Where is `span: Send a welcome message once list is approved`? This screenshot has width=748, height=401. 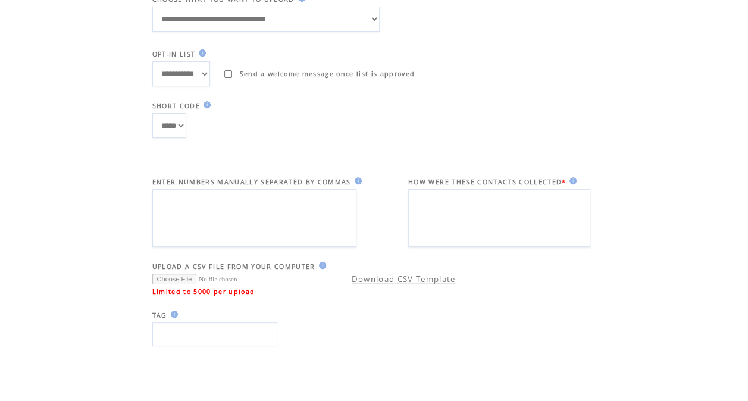 span: Send a welcome message once list is approved is located at coordinates (327, 74).